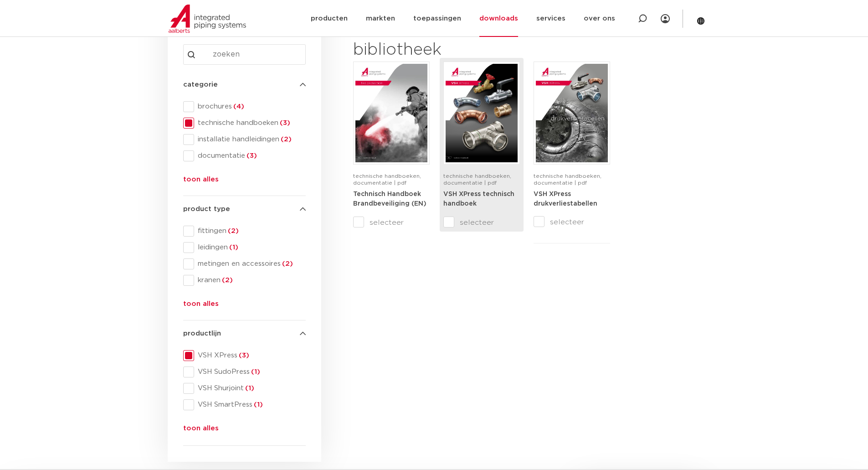 Image resolution: width=868 pixels, height=470 pixels. Describe the element at coordinates (244, 372) in the screenshot. I see `div: VSH SudoPress(1)` at that location.